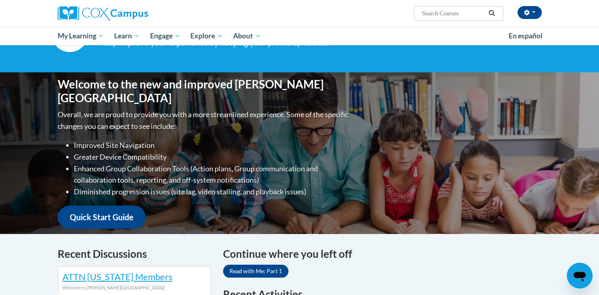  I want to click on a: About, so click(247, 36).